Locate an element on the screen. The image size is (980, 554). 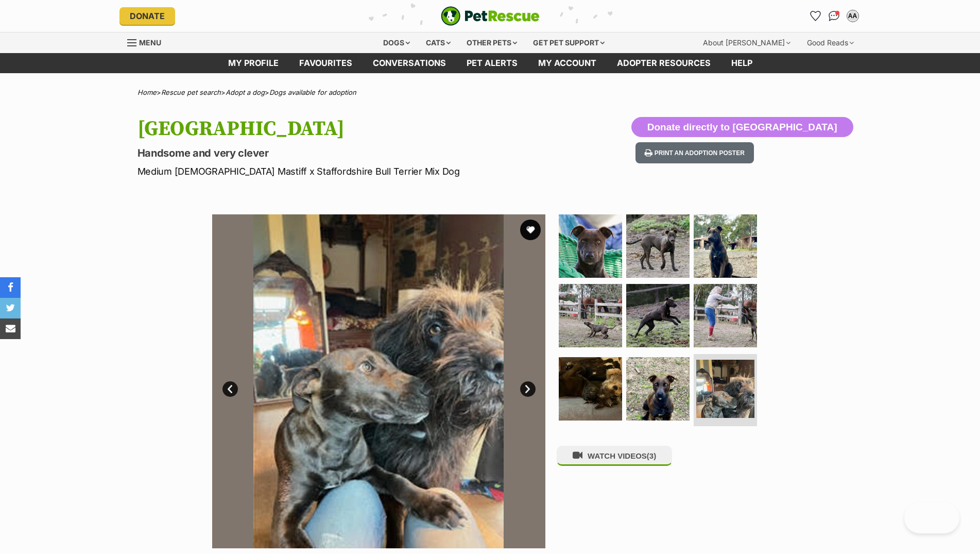
a: Donate is located at coordinates (147, 16).